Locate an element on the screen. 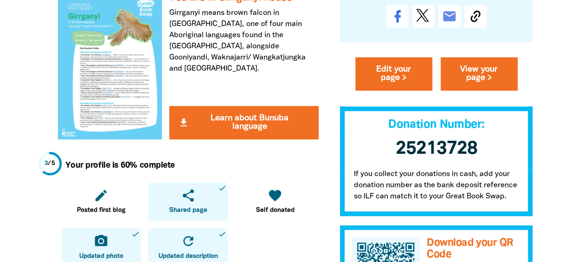  a: favoriteSelf donated is located at coordinates (275, 201).